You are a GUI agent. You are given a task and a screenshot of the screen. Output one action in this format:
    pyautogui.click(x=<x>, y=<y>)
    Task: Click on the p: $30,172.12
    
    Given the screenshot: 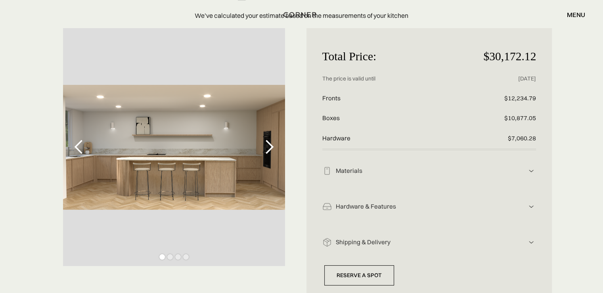 What is the action you would take?
    pyautogui.click(x=500, y=56)
    